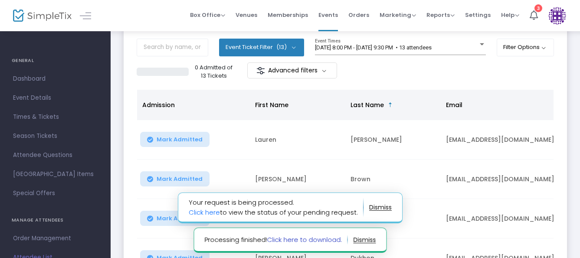 Image resolution: width=580 pixels, height=258 pixels. What do you see at coordinates (510, 15) in the screenshot?
I see `span: Help` at bounding box center [510, 15].